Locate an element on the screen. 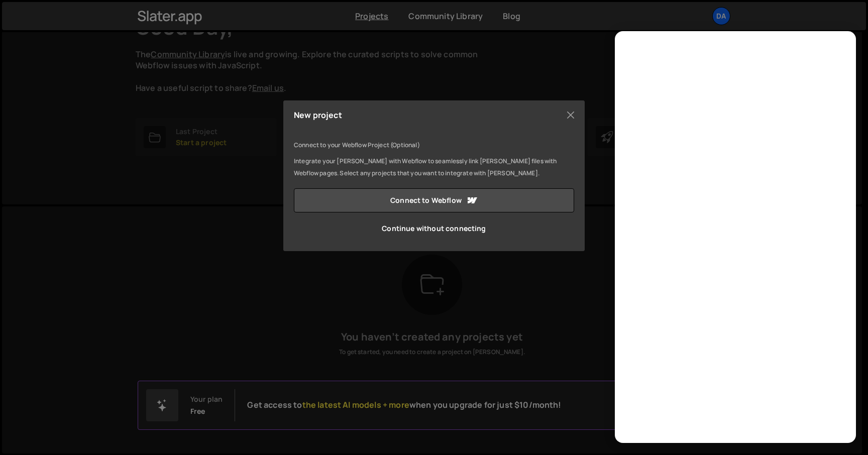 The image size is (868, 455). p: Connect to your Webflow Project (Optional) is located at coordinates (434, 145).